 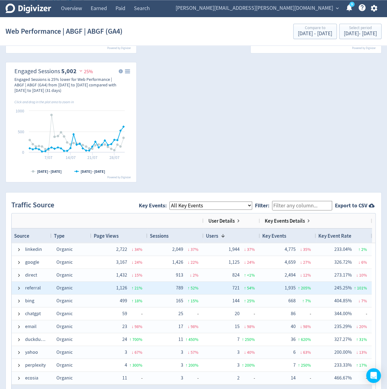 I want to click on text: 500, so click(x=21, y=132).